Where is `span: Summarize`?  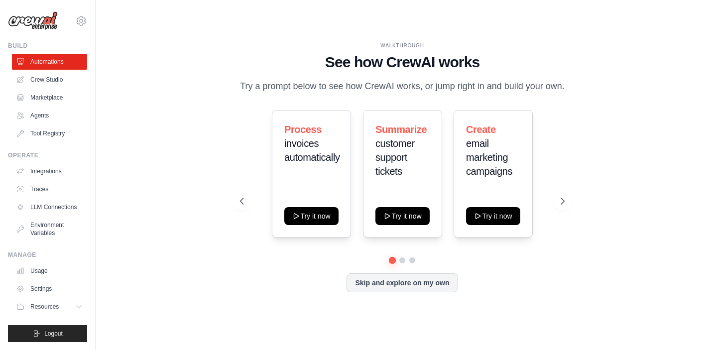
span: Summarize is located at coordinates (401, 129).